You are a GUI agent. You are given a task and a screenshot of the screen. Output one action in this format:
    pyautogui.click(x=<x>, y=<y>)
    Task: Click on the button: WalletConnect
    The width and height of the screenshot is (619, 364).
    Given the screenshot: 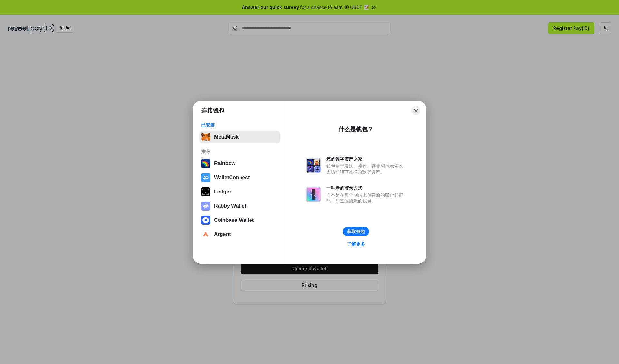 What is the action you would take?
    pyautogui.click(x=240, y=178)
    